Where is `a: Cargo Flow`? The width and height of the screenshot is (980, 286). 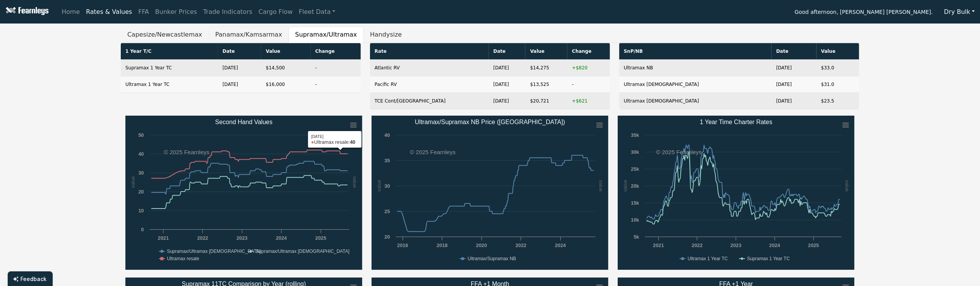
a: Cargo Flow is located at coordinates (276, 12).